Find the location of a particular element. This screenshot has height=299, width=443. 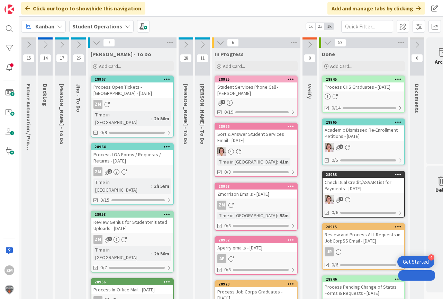

span: 14 is located at coordinates (45, 58).